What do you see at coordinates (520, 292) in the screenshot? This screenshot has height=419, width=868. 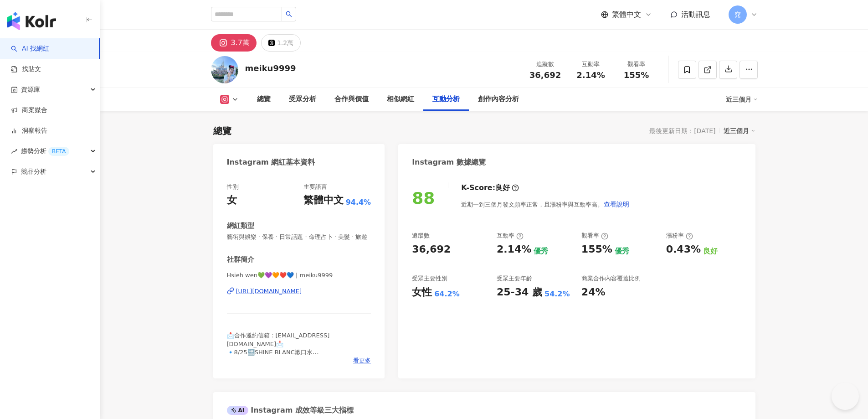 I see `div: 25-34 歲` at bounding box center [520, 292].